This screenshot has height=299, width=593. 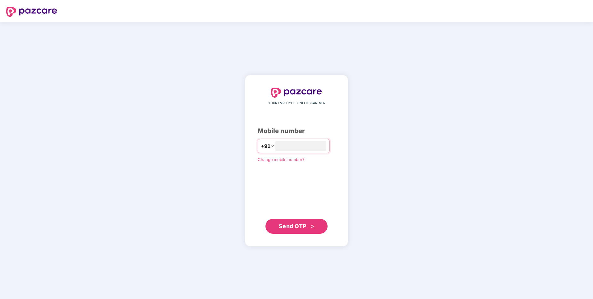 I want to click on button: Send OTPdouble-right, so click(x=297, y=226).